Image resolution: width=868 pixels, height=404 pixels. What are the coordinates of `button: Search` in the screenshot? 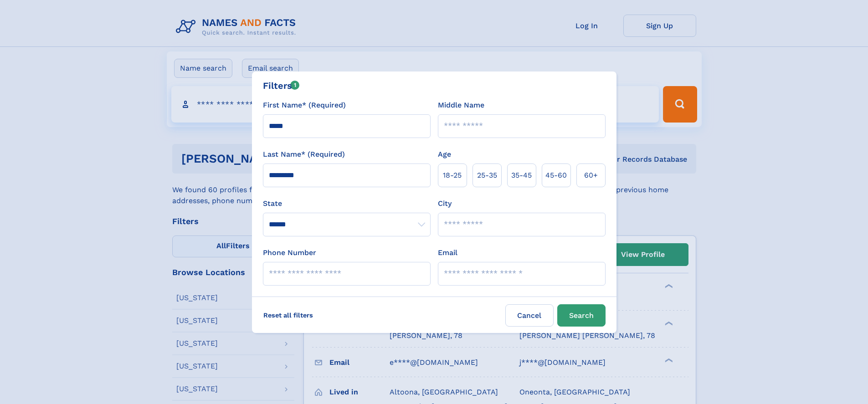 It's located at (581, 315).